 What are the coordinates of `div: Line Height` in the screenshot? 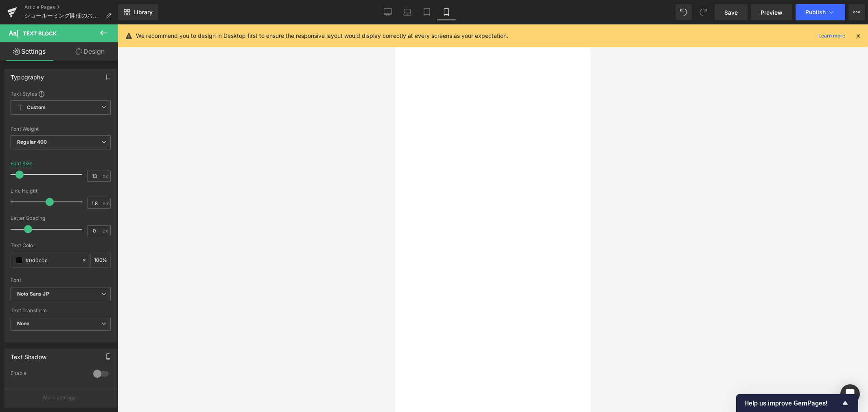 It's located at (61, 191).